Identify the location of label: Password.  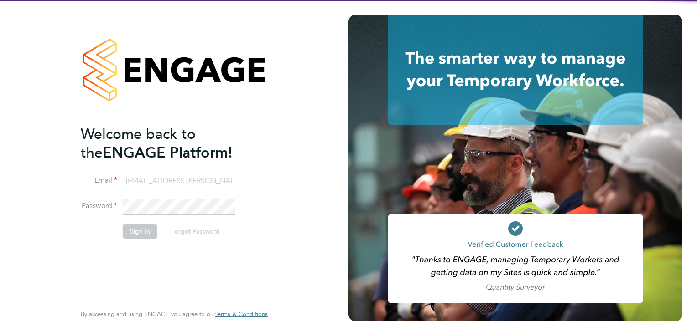
(99, 206).